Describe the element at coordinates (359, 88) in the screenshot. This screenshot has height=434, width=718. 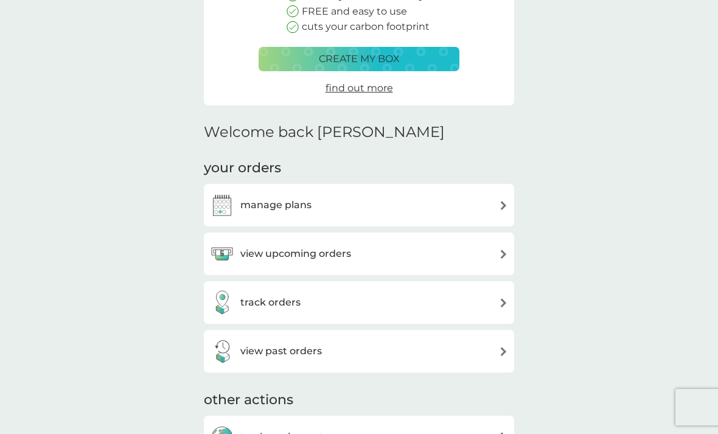
I see `span: find out more` at that location.